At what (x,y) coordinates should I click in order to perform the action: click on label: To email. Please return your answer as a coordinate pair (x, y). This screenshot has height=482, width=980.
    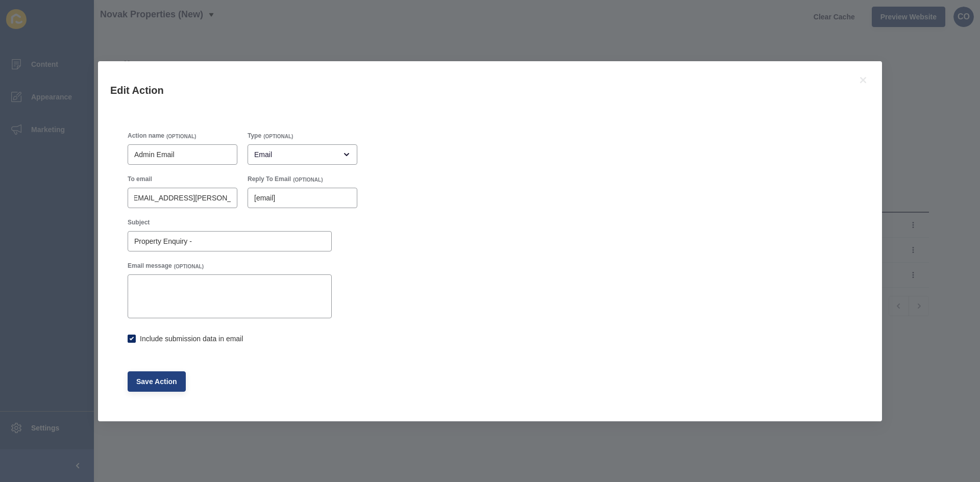
    Looking at the image, I should click on (140, 179).